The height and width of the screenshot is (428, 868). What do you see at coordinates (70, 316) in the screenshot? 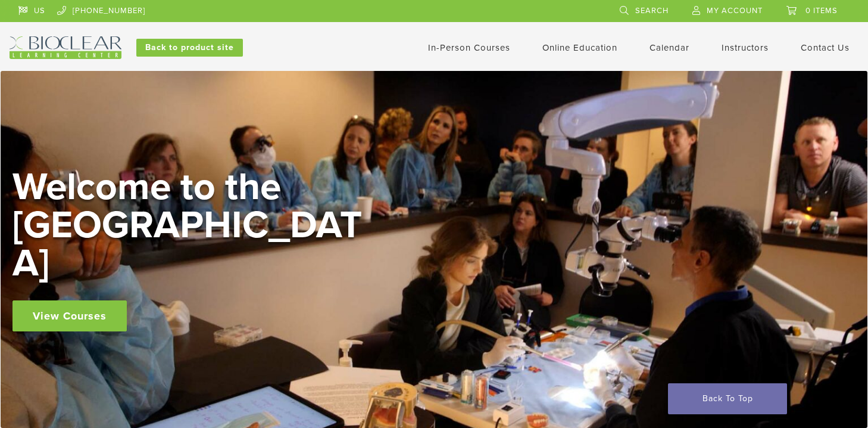
I see `a: View Courses` at bounding box center [70, 316].